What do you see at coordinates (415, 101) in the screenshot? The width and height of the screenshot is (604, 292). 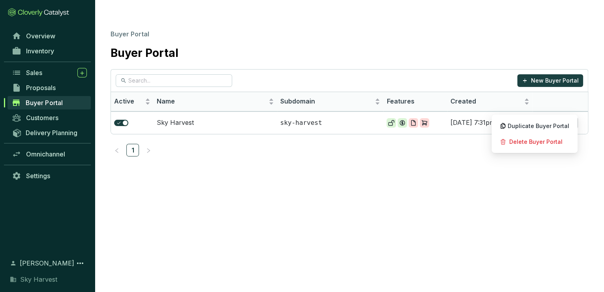 I see `th: Features` at bounding box center [415, 101].